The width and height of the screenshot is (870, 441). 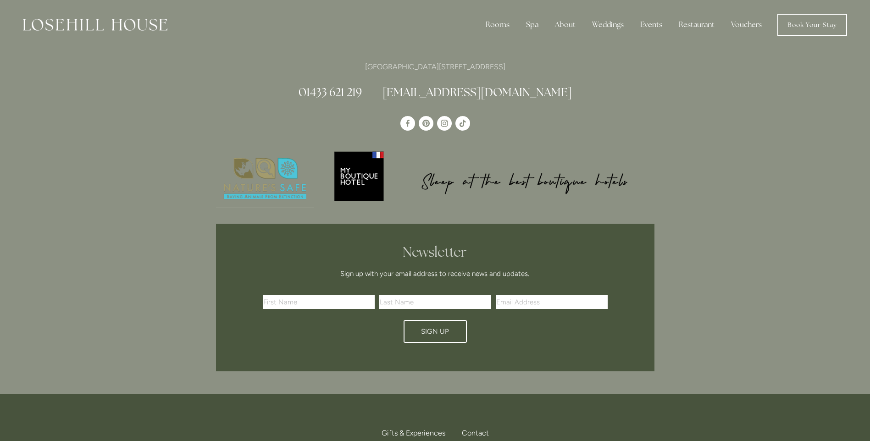 I want to click on div: Weddings, so click(x=607, y=25).